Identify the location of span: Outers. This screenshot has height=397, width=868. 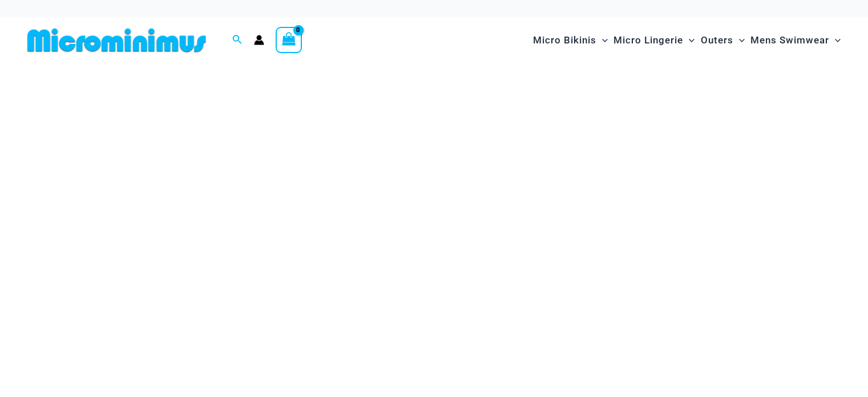
(717, 40).